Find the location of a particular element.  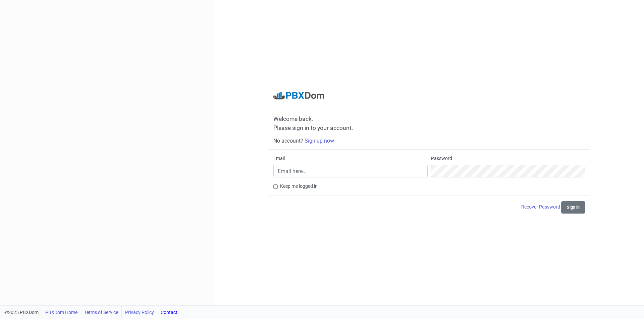

label: Email is located at coordinates (279, 159).